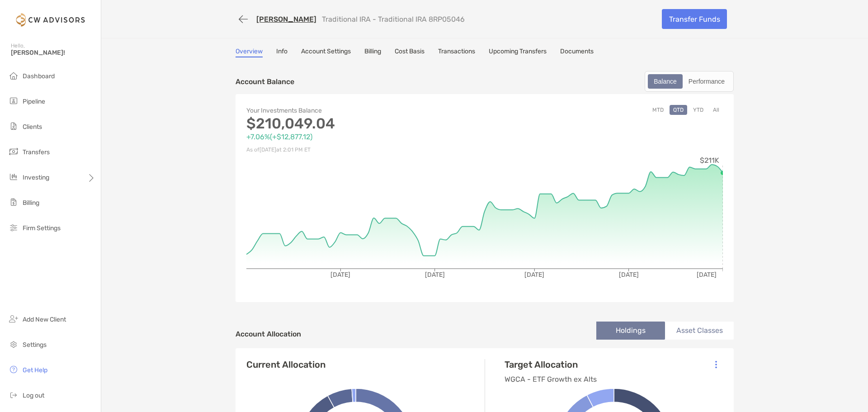 The width and height of the screenshot is (868, 412). I want to click on p: WGCA - ETF Growth ex Alts, so click(551, 379).